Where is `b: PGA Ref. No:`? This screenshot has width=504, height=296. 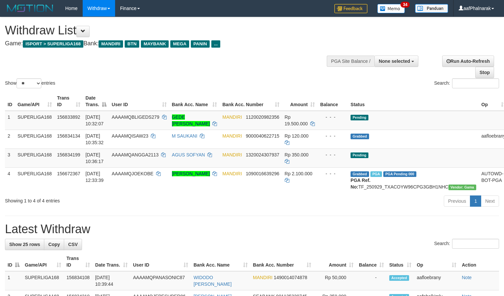
b: PGA Ref. No: is located at coordinates (361, 184).